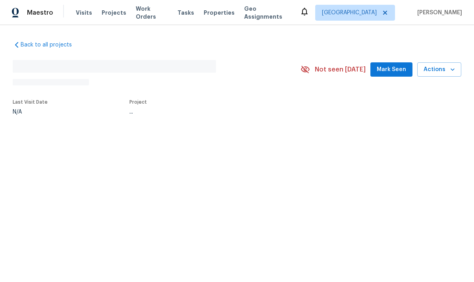 This screenshot has width=474, height=282. I want to click on button: Actions, so click(439, 70).